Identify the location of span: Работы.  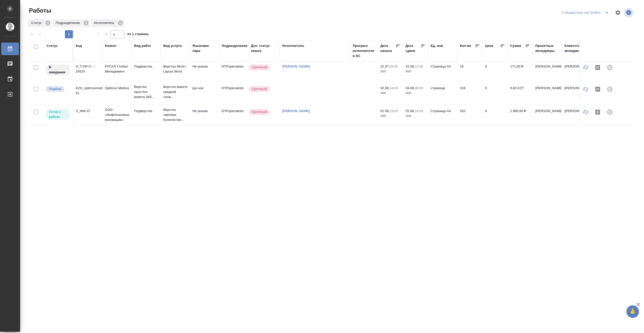
(40, 11).